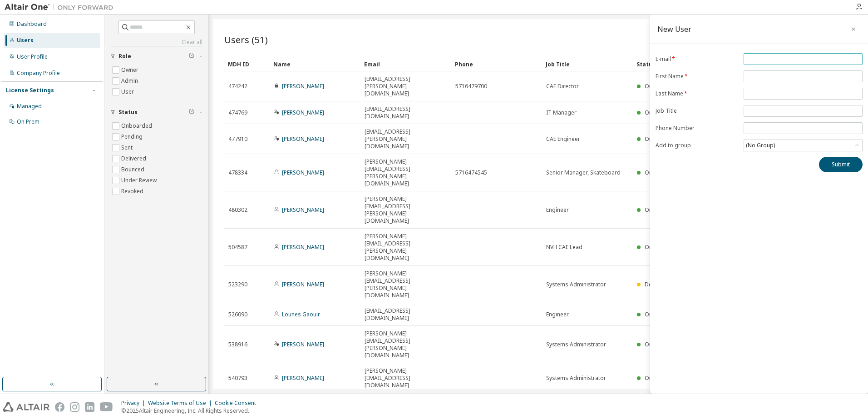  Describe the element at coordinates (238, 314) in the screenshot. I see `span: 526090` at that location.